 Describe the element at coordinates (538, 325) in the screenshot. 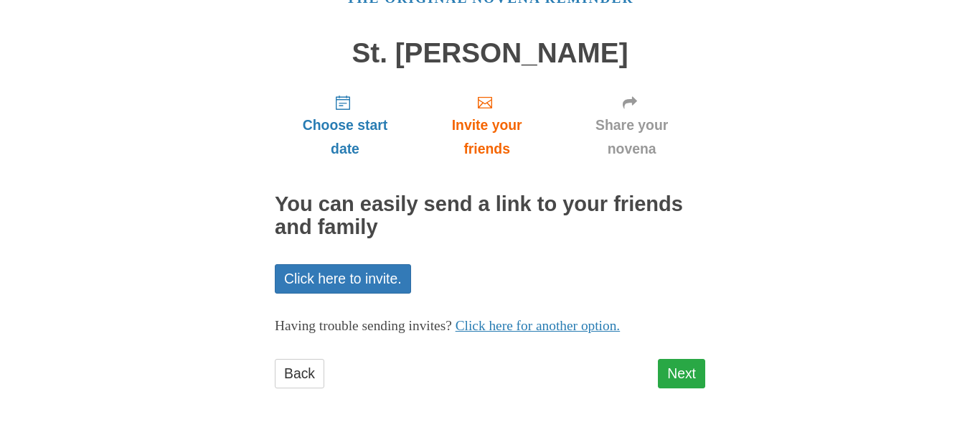

I see `a: Click here for another option.` at that location.